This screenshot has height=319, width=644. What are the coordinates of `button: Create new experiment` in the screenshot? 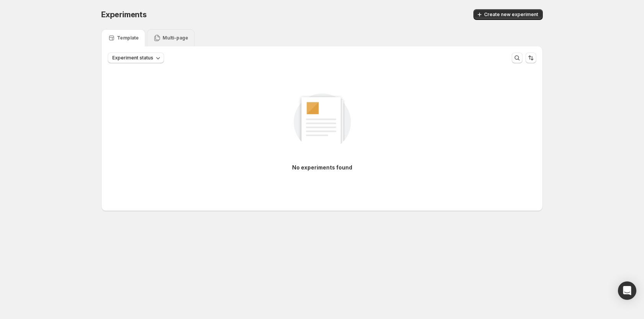 It's located at (508, 15).